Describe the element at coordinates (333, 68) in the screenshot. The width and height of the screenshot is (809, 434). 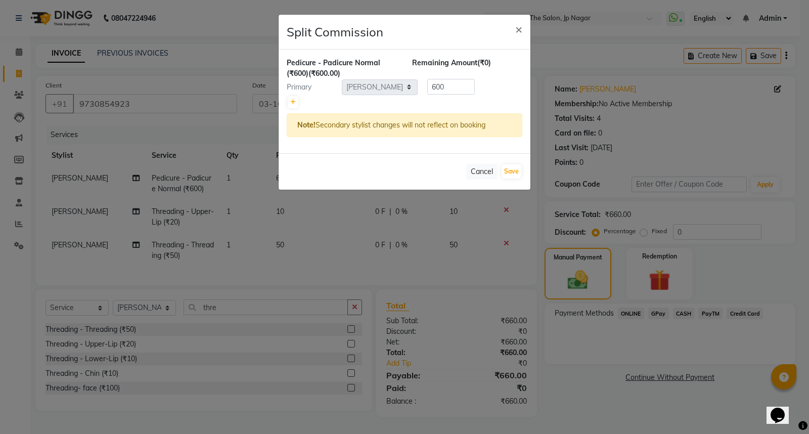
I see `span: Pedicure - Padicure Normal (₹600)` at that location.